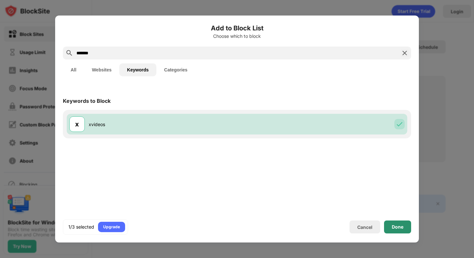 Image resolution: width=474 pixels, height=258 pixels. I want to click on h6: Add to Block List, so click(237, 28).